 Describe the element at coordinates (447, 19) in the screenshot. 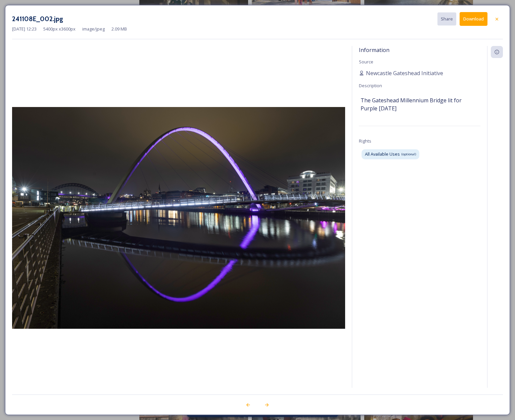

I see `button: Share` at that location.